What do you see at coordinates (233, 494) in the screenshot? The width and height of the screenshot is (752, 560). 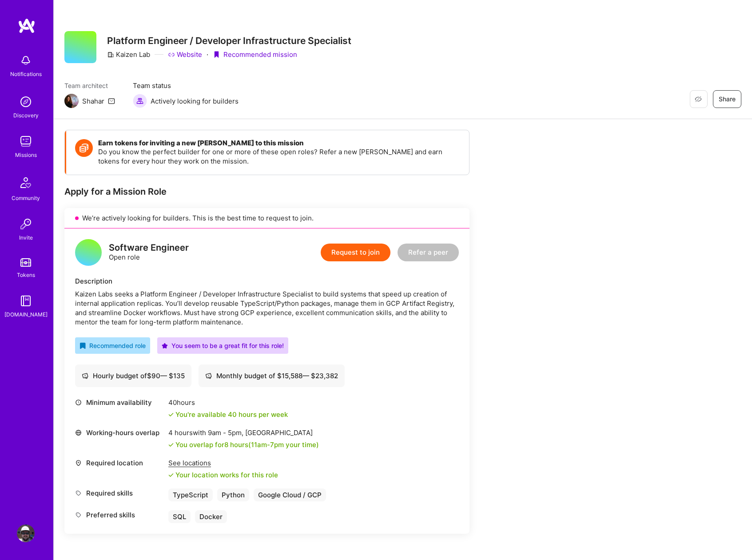 I see `div: Python` at bounding box center [233, 494].